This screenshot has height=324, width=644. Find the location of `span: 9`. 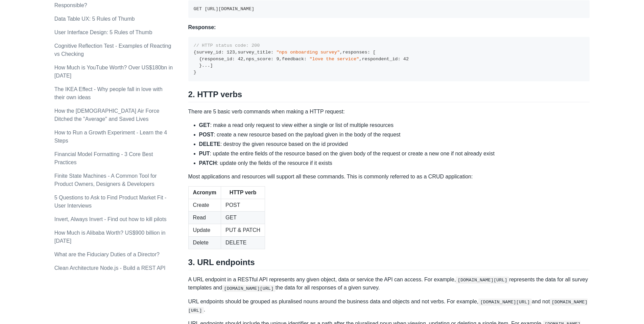

span: 9 is located at coordinates (277, 59).